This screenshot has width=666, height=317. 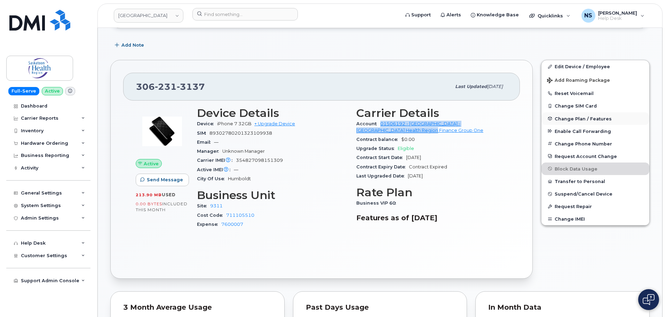 What do you see at coordinates (596, 93) in the screenshot?
I see `button: Reset Voicemail` at bounding box center [596, 93].